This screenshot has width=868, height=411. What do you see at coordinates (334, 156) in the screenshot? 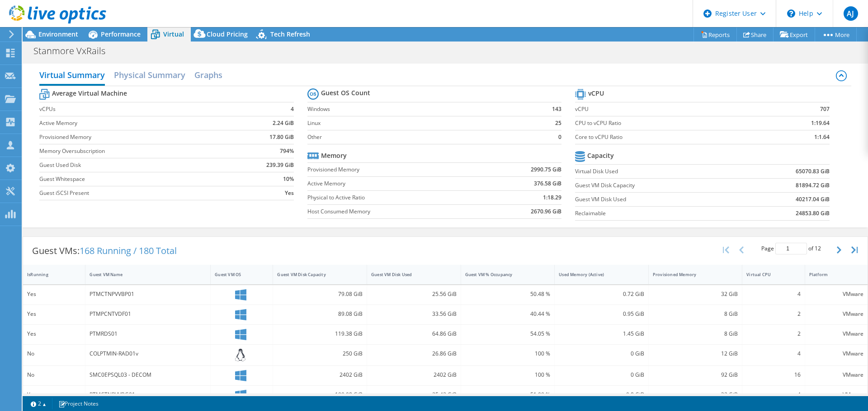
I see `b: Memory` at bounding box center [334, 156].